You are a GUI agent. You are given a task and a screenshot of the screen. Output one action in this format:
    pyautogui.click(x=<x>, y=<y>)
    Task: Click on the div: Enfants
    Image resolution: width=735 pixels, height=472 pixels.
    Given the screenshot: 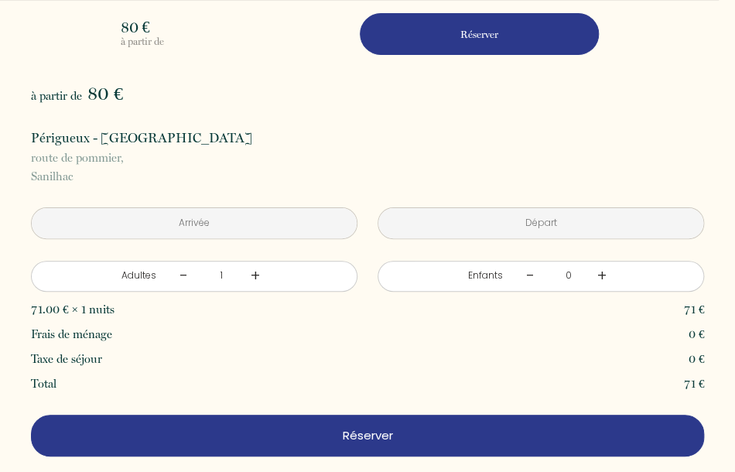 What is the action you would take?
    pyautogui.click(x=485, y=275)
    